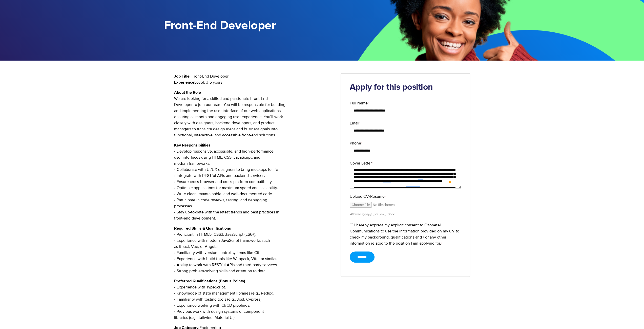 The width and height of the screenshot is (644, 329). What do you see at coordinates (405, 123) in the screenshot?
I see `label: Email` at bounding box center [405, 123].